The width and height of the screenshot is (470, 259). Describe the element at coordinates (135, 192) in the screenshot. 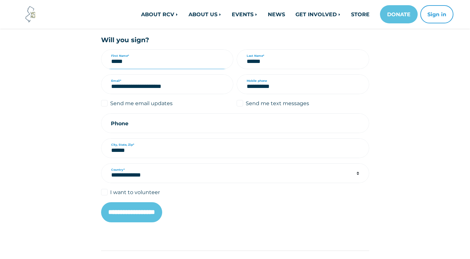

I see `label: I want to volunteer` at that location.